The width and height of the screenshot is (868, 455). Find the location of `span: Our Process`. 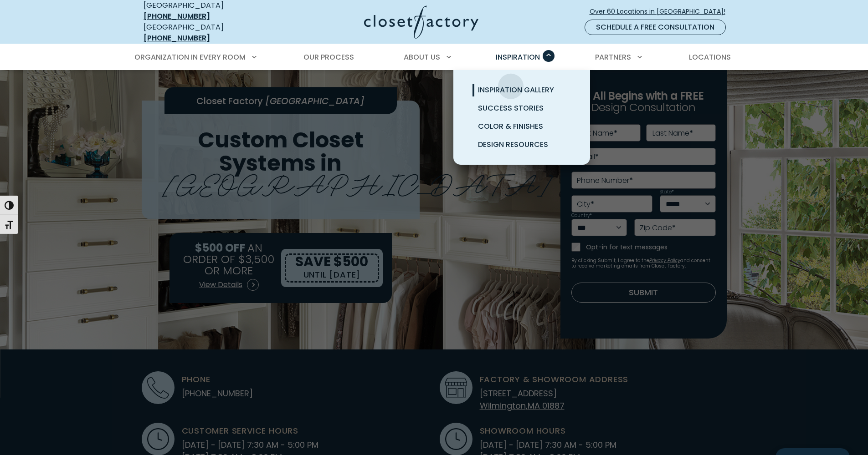

span: Our Process is located at coordinates (328, 57).